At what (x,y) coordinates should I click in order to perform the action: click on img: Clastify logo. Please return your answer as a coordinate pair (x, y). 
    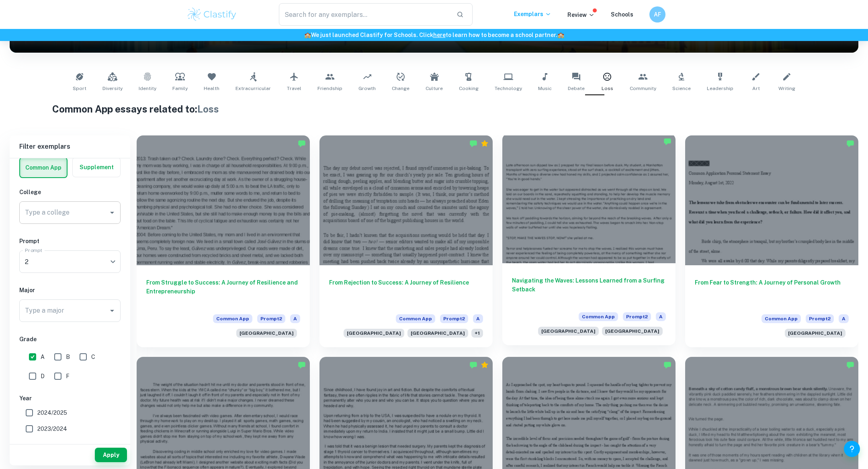
    Looking at the image, I should click on (211, 15).